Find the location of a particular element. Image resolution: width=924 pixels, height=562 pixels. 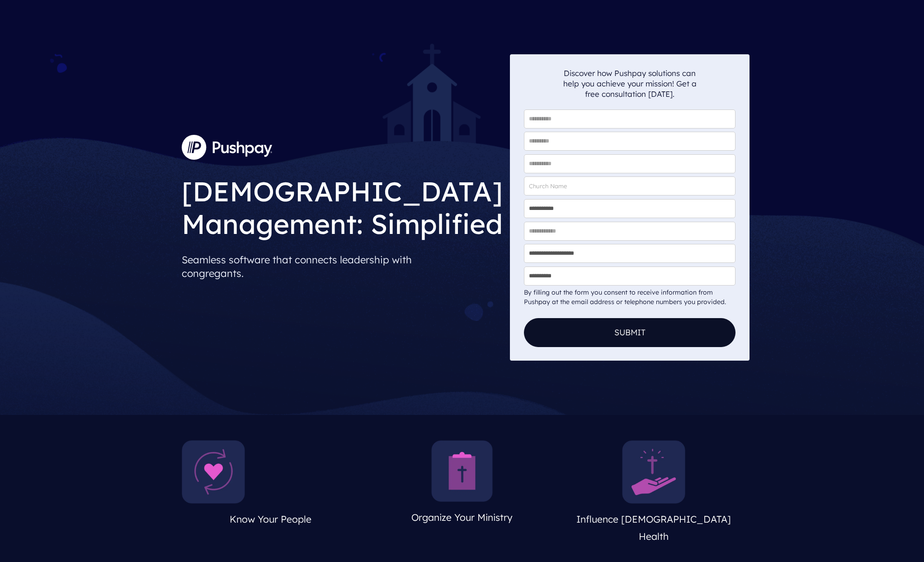

input: Church Name is located at coordinates (630, 186).